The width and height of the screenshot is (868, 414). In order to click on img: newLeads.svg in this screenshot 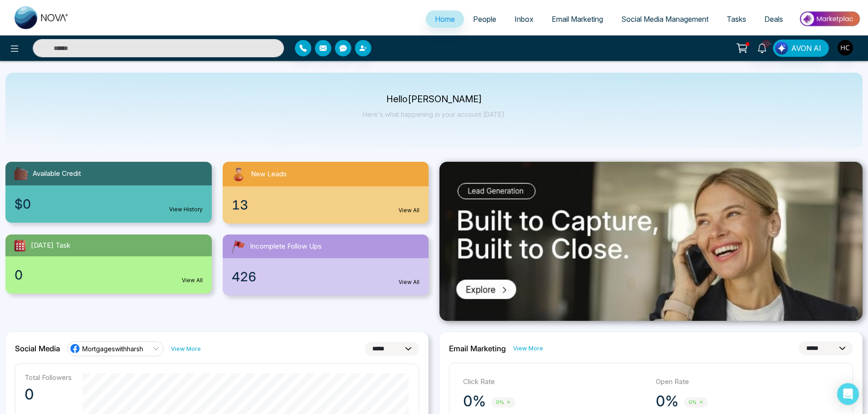, I will do `click(239, 174)`.